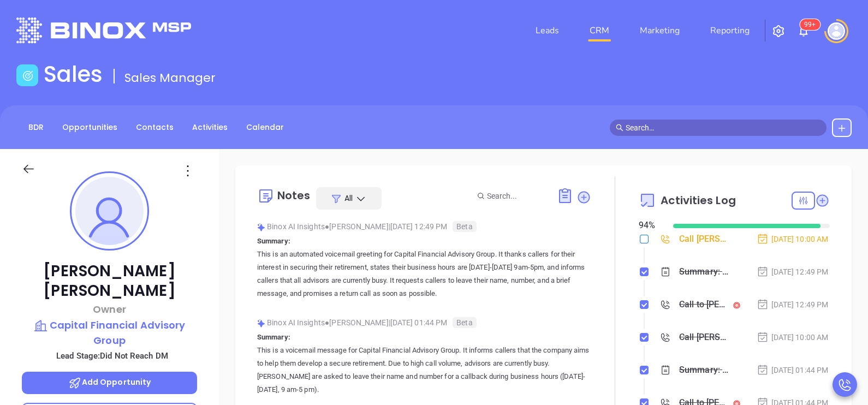 This screenshot has width=868, height=405. Describe the element at coordinates (294, 196) in the screenshot. I see `div: Notes` at that location.